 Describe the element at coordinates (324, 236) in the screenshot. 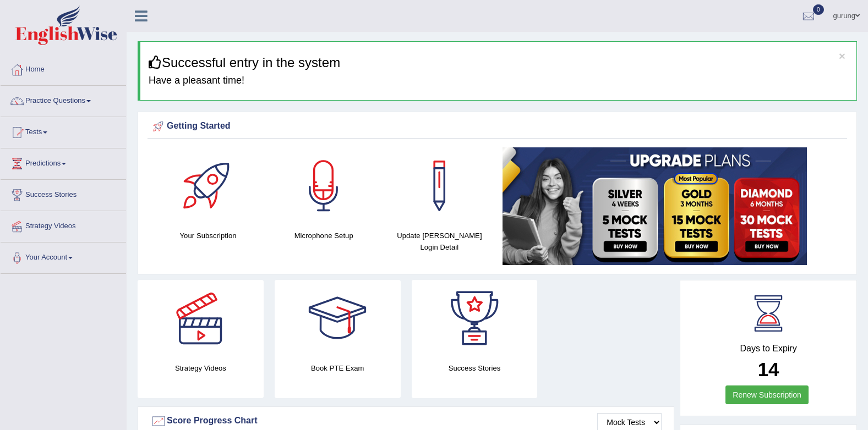

I see `h4: Microphone Setup` at that location.